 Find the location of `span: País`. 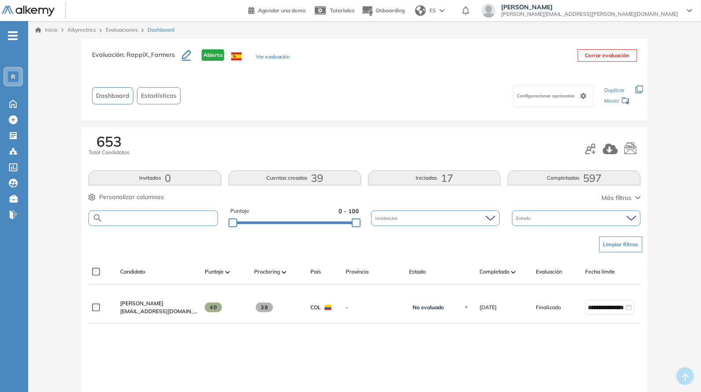

span: País is located at coordinates (316, 272).